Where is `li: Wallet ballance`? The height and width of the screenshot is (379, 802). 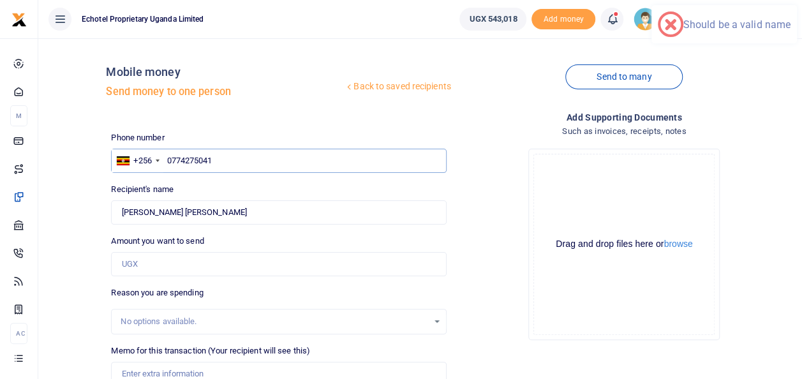 li: Wallet ballance is located at coordinates (493, 19).